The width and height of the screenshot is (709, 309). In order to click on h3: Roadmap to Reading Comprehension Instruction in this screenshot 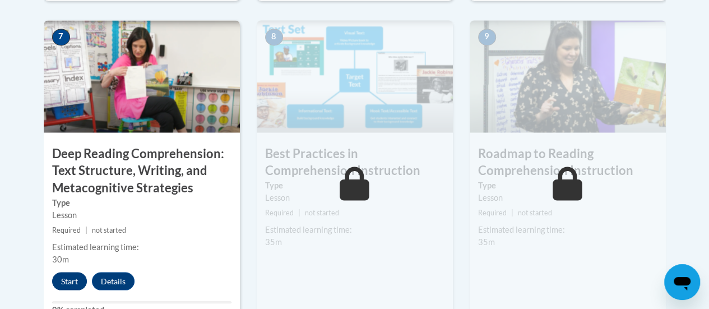, I will do `click(568, 162)`.